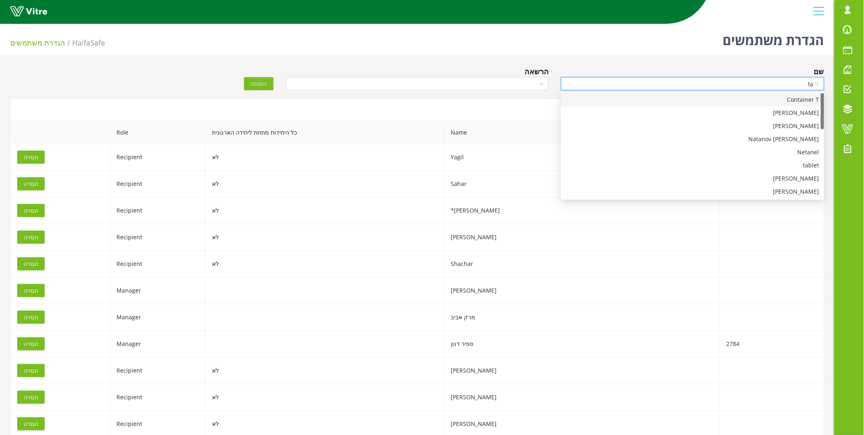 Image resolution: width=864 pixels, height=435 pixels. Describe the element at coordinates (693, 165) in the screenshot. I see `div: tablet` at that location.